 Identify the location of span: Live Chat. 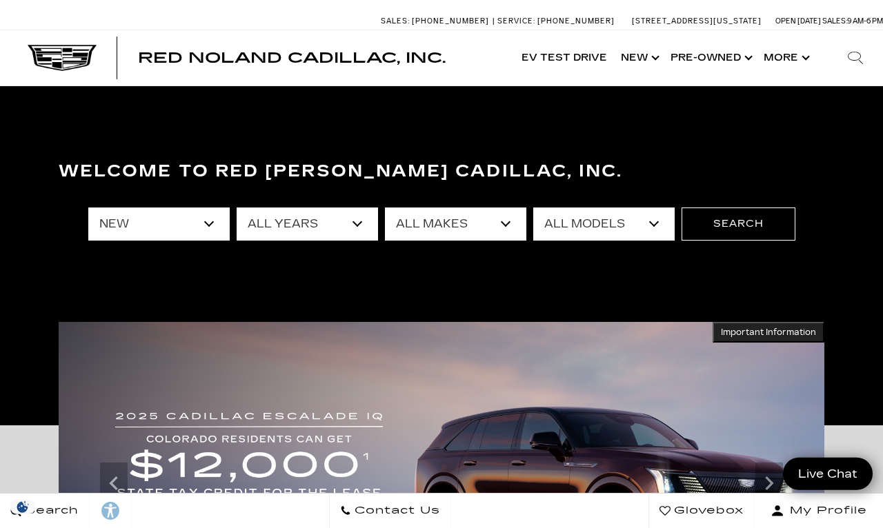
(828, 474).